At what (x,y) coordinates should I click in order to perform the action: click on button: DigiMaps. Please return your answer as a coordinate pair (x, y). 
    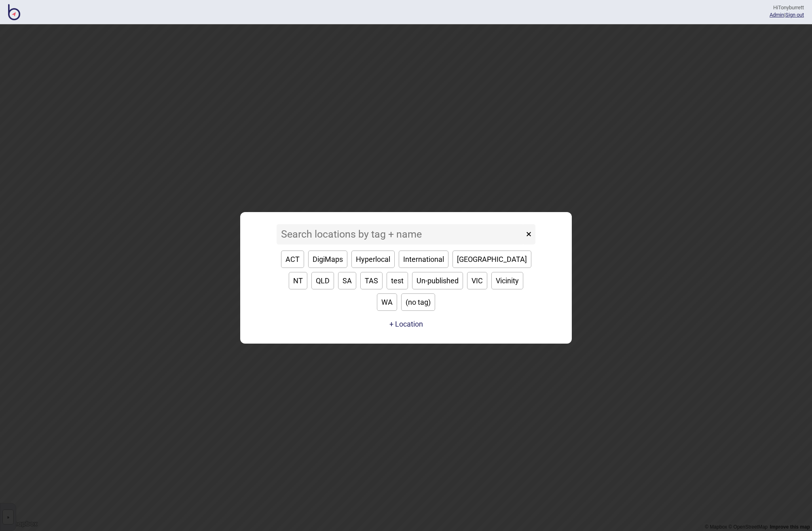
    Looking at the image, I should click on (328, 259).